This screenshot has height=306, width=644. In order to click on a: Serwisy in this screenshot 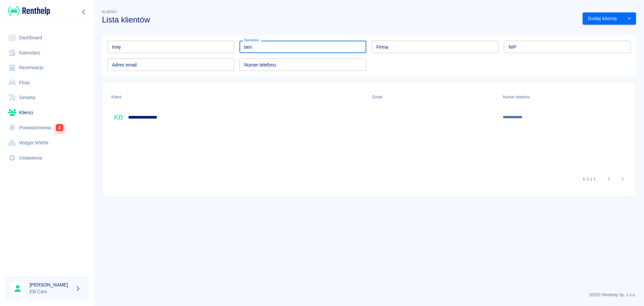, I will do `click(47, 98)`.